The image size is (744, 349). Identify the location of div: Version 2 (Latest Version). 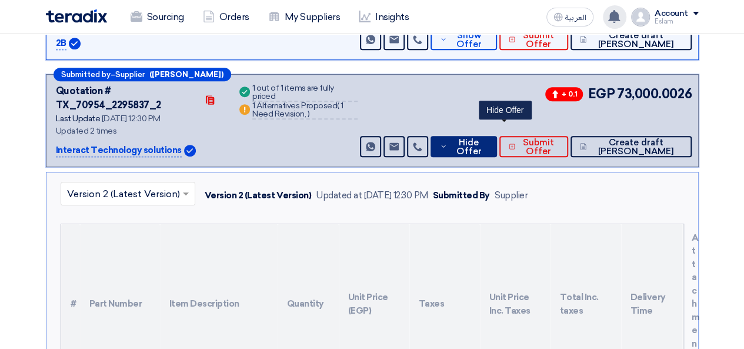
(258, 195).